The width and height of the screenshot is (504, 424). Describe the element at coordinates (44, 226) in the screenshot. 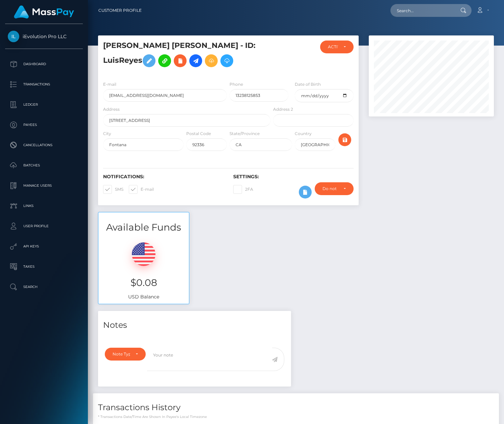

I see `p: User Profile` at that location.